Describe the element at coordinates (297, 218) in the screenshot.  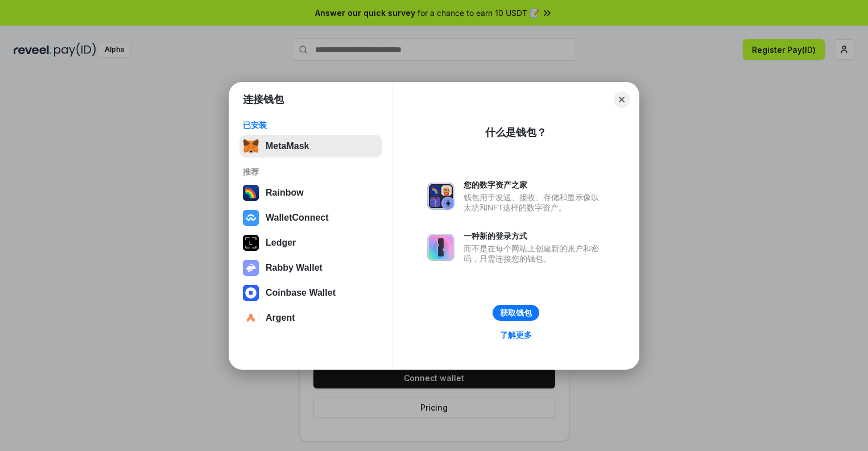
I see `div: WalletConnect` at that location.